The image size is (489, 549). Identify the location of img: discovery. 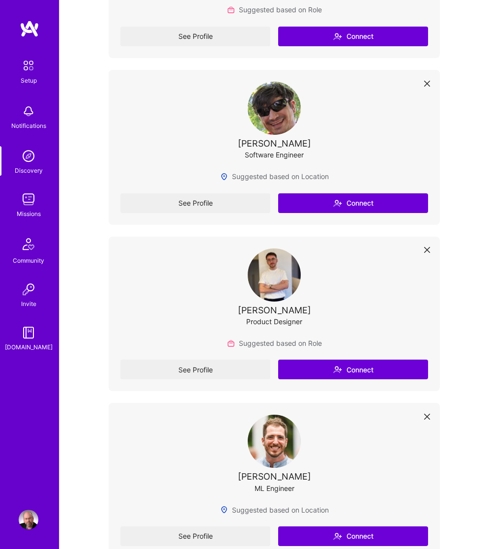
(29, 156).